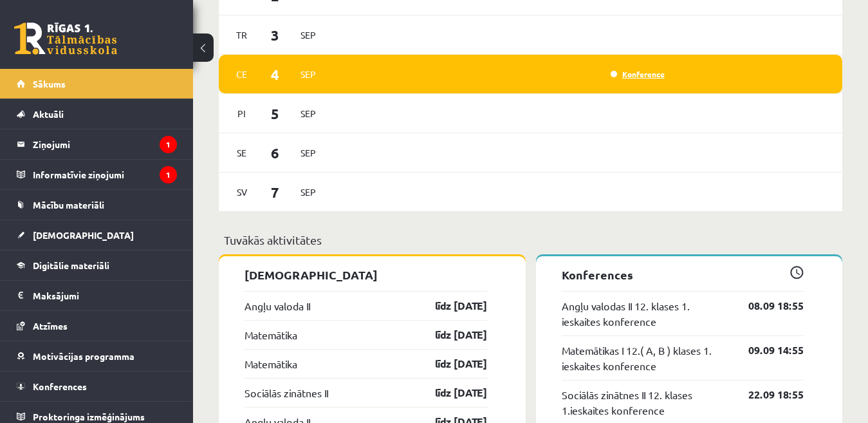 This screenshot has width=868, height=423. What do you see at coordinates (96, 296) in the screenshot?
I see `a: Maksājumi` at bounding box center [96, 296].